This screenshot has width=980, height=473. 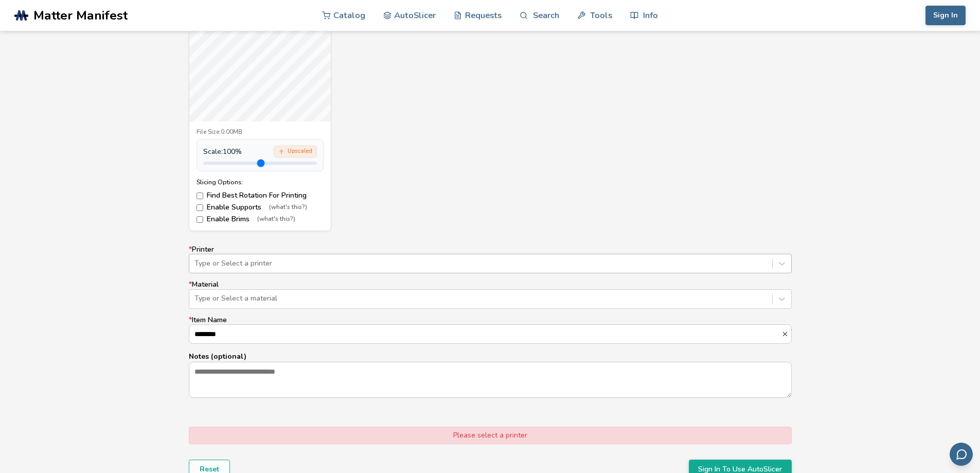 What do you see at coordinates (260, 132) in the screenshot?
I see `div: File Size: 0.00MB` at bounding box center [260, 132].